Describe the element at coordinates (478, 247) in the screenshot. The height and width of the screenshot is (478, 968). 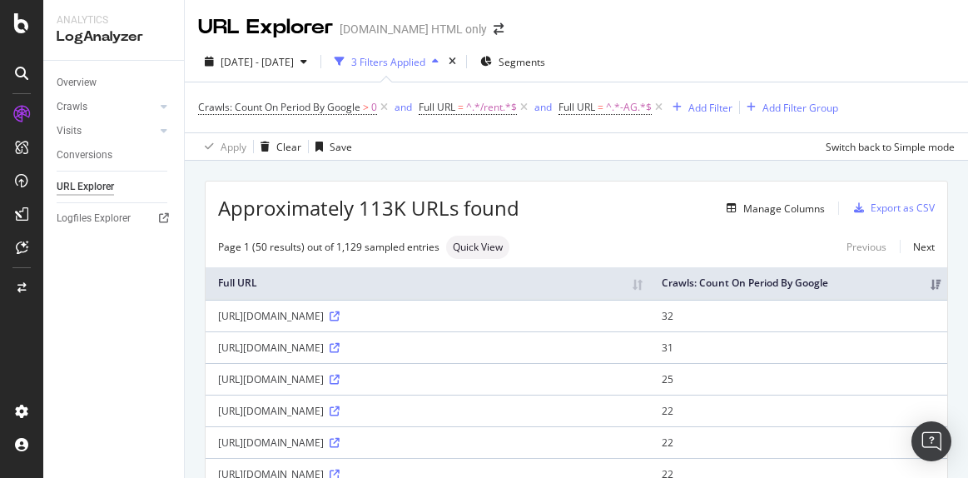
I see `div: neutral label` at that location.